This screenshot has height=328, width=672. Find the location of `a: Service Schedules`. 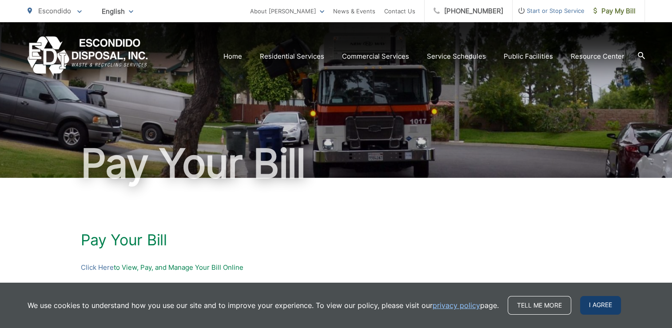

a: Service Schedules is located at coordinates (456, 56).